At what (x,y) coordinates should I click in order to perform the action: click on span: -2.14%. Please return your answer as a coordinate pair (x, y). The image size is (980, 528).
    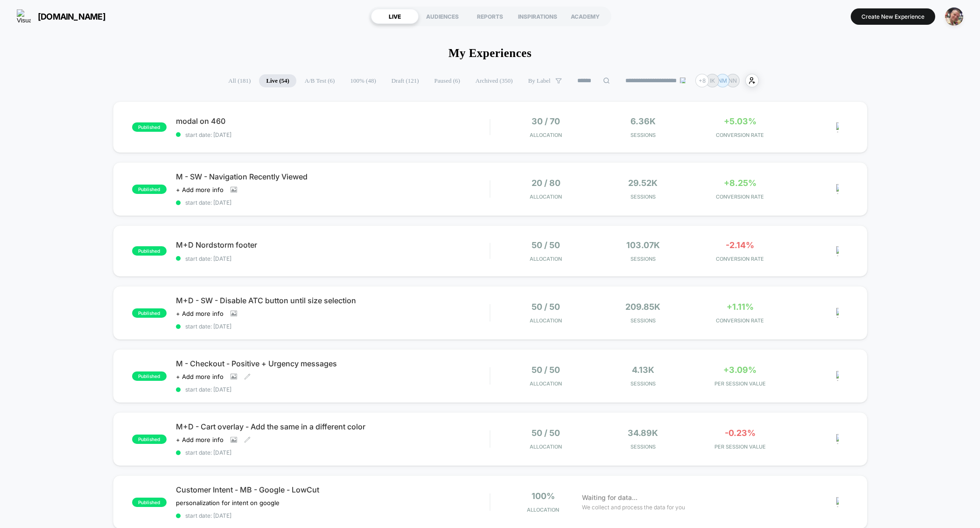
    Looking at the image, I should click on (740, 245).